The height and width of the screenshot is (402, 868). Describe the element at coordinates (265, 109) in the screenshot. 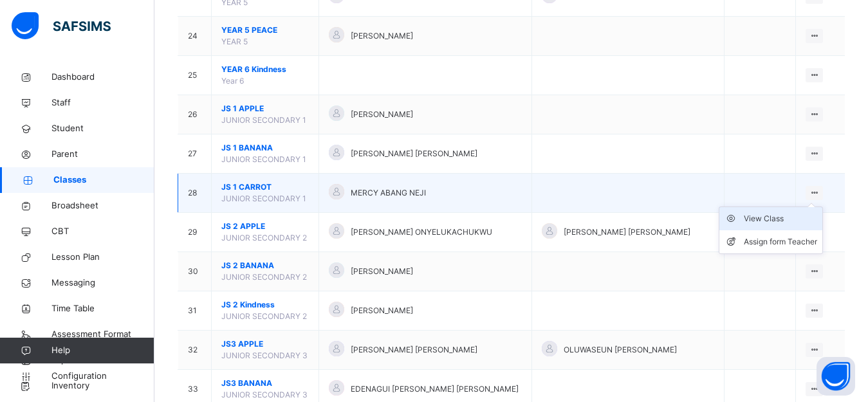

I see `span: JS 1 APPLE` at that location.